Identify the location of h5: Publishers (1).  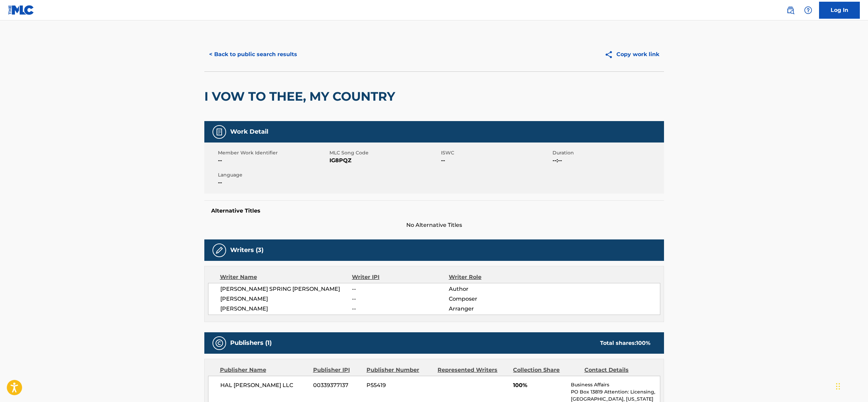
(251, 343).